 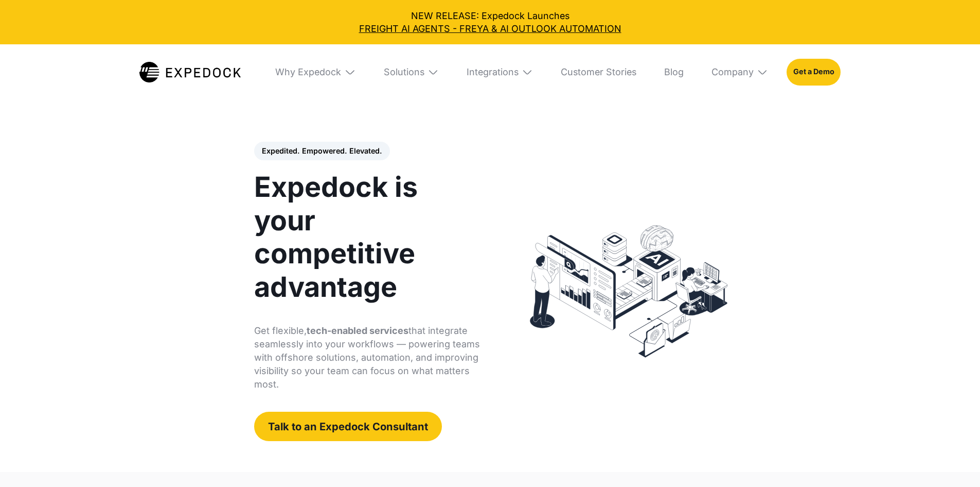 What do you see at coordinates (492, 72) in the screenshot?
I see `div: Integrations` at bounding box center [492, 72].